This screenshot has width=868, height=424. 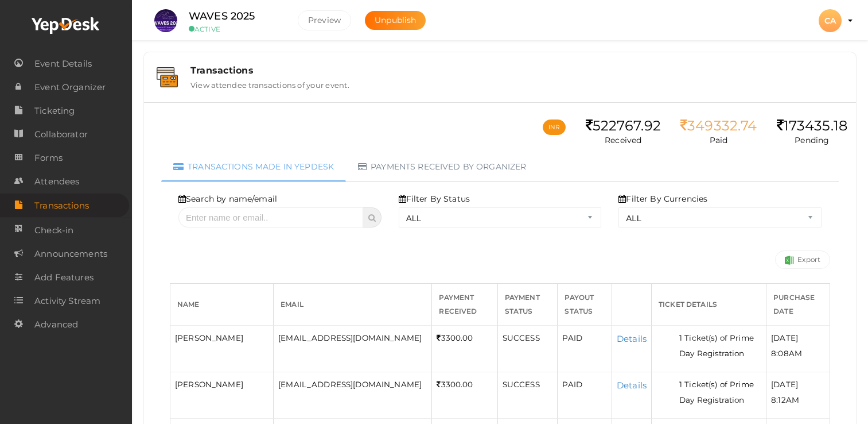 What do you see at coordinates (623, 140) in the screenshot?
I see `p: Received` at bounding box center [623, 140].